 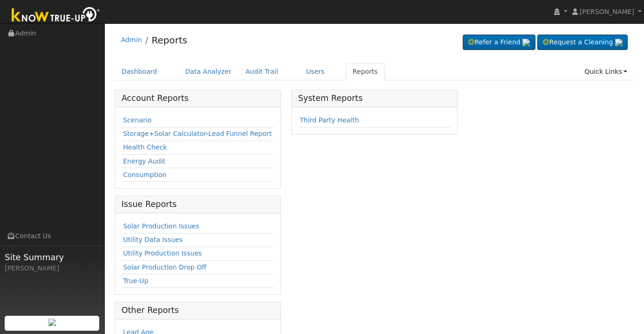 I want to click on h5: Other Reports, so click(x=198, y=310).